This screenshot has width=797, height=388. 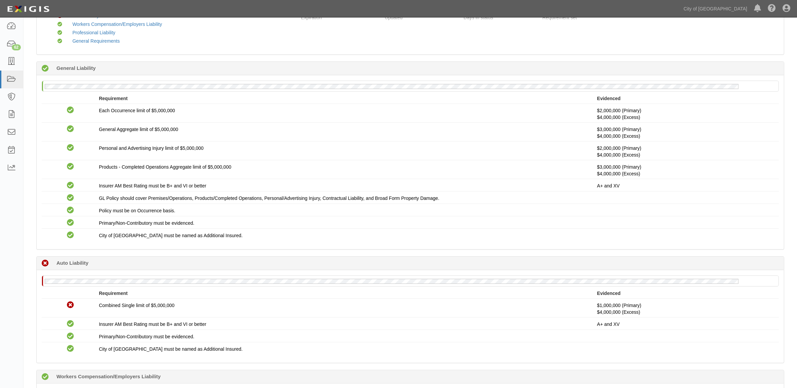 What do you see at coordinates (560, 17) in the screenshot?
I see `span: Requirement set` at bounding box center [560, 17].